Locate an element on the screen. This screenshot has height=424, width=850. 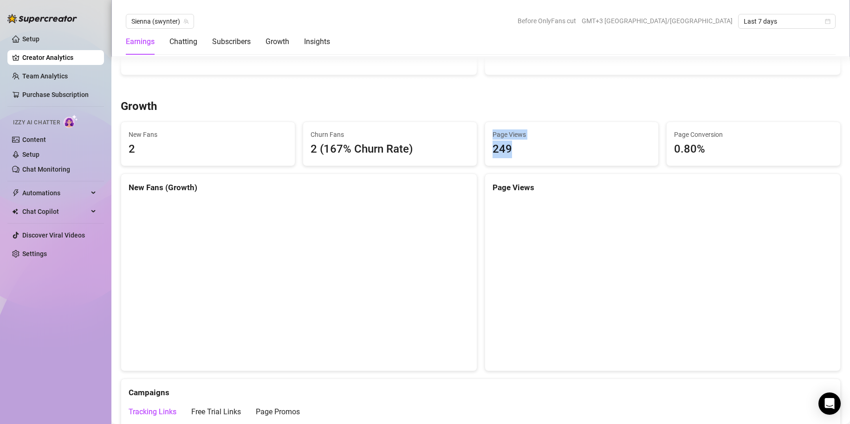
span: calendar is located at coordinates (828, 21).